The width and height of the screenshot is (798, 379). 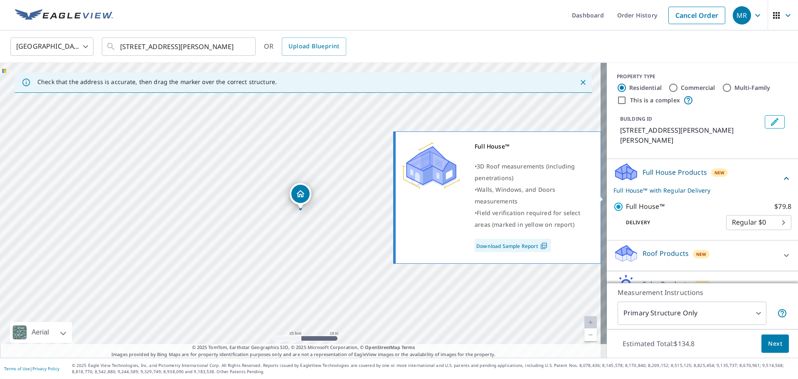 I want to click on img: Premium, so click(x=431, y=165).